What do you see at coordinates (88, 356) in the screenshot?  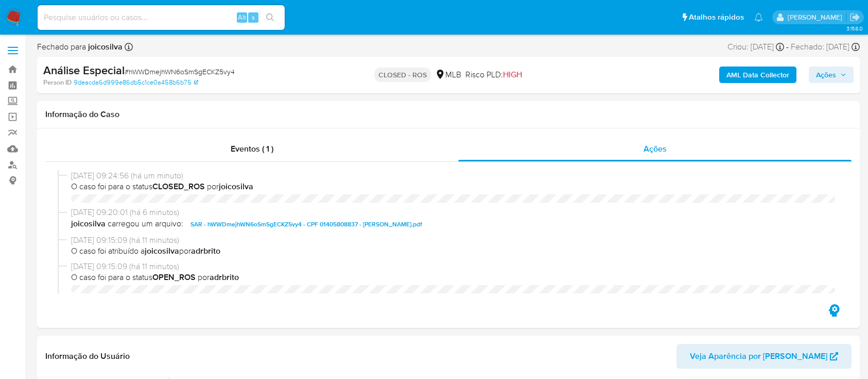 I see `h1: Informação do Usuário` at bounding box center [88, 356].